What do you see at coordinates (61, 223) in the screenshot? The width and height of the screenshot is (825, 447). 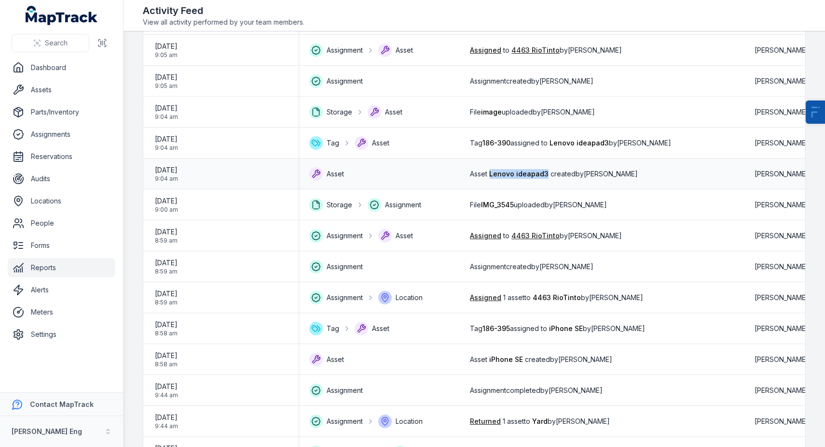 I see `a: People` at bounding box center [61, 223].